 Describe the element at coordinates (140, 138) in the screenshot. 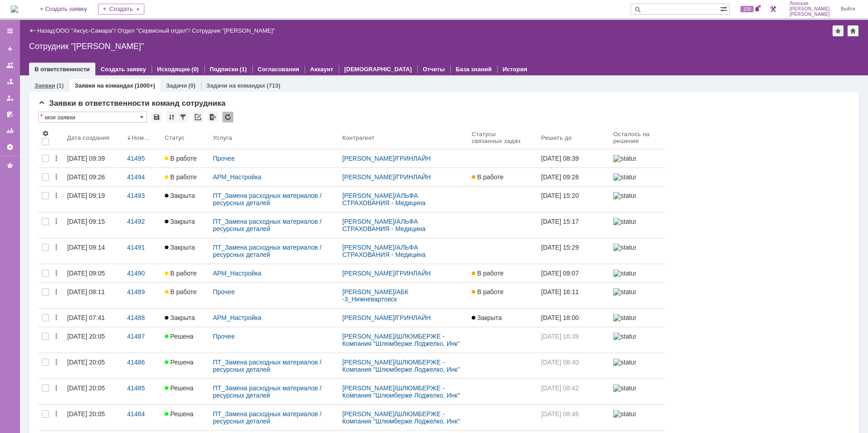

I see `div: Номер` at that location.